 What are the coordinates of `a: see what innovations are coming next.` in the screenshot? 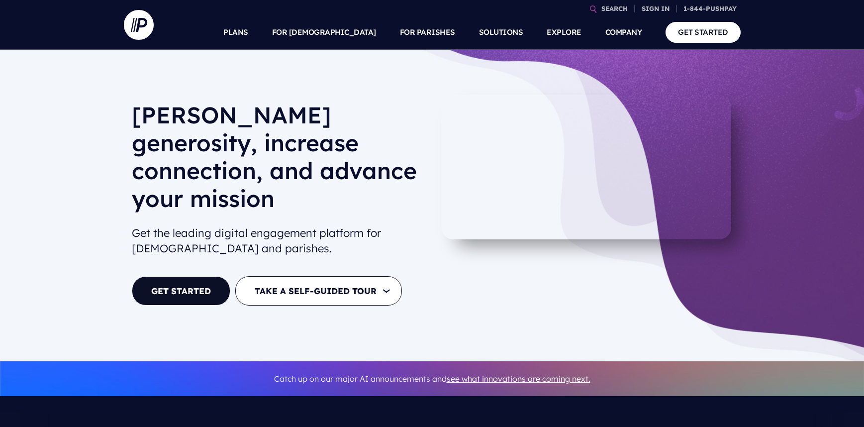 It's located at (518, 379).